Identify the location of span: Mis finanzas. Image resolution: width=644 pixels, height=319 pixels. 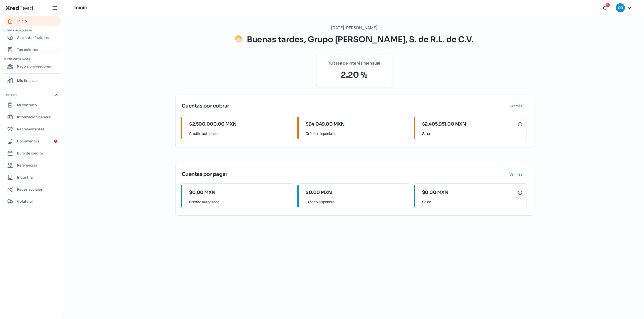
(28, 81).